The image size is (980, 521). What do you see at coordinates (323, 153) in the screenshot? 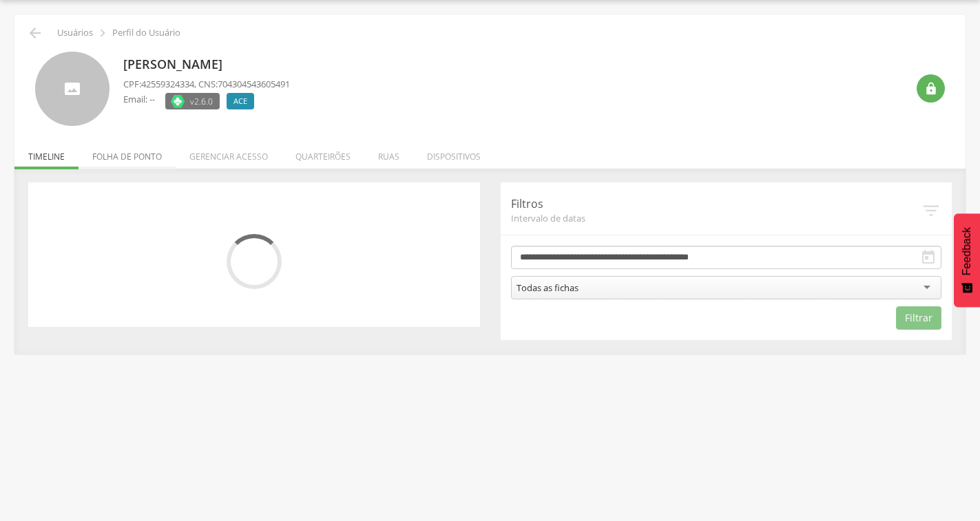
I see `li: Quarteirões` at bounding box center [323, 153].